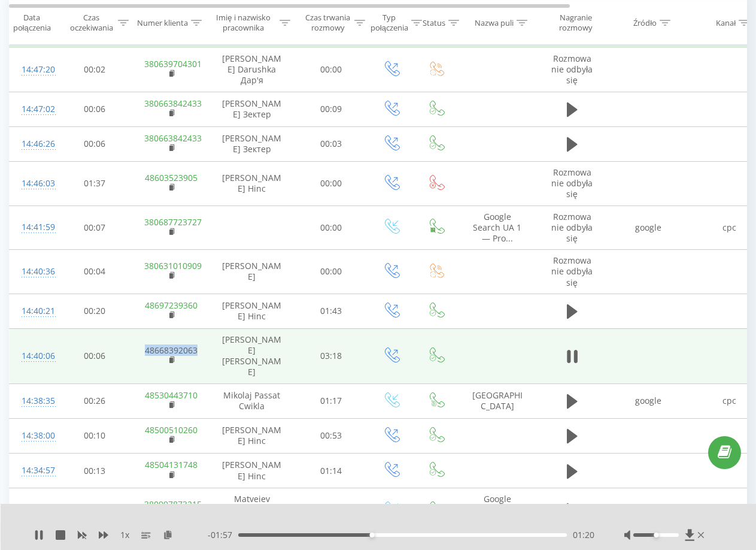 This screenshot has height=550, width=756. Describe the element at coordinates (95, 311) in the screenshot. I see `td: 00:20` at that location.